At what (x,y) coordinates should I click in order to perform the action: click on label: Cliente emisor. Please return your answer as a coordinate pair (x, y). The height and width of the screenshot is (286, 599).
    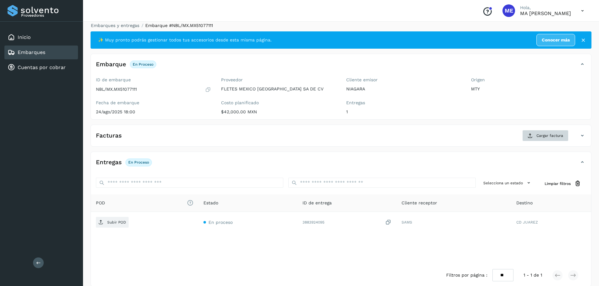
    Looking at the image, I should click on (404, 80).